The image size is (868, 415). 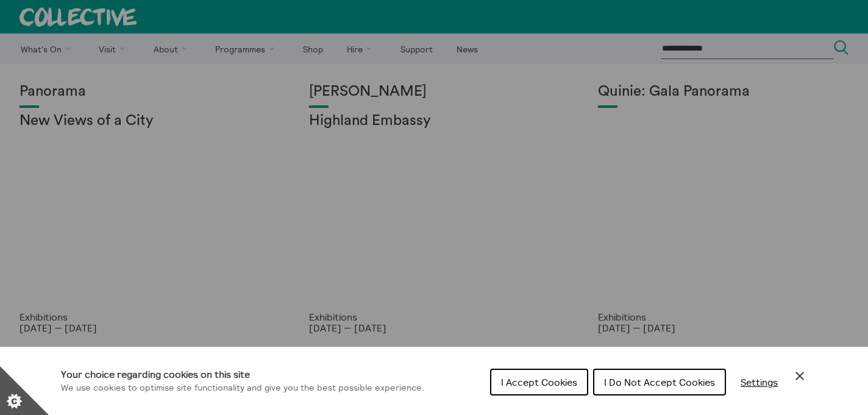 I want to click on span: I Accept Cookies, so click(x=539, y=382).